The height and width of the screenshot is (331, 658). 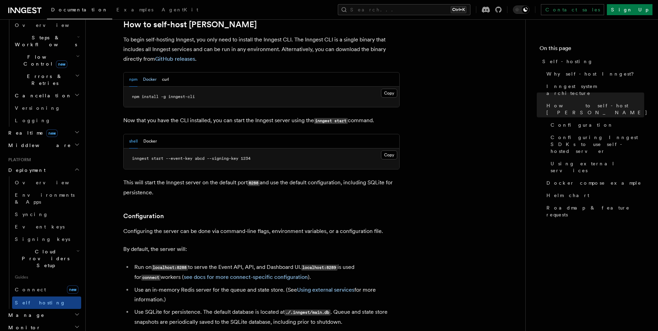 What do you see at coordinates (567, 61) in the screenshot?
I see `span: Self-hosting` at bounding box center [567, 61].